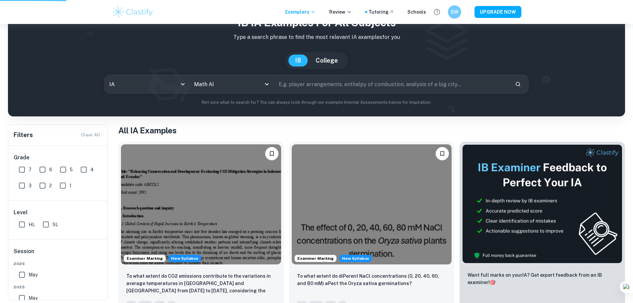  I want to click on div: IA, so click(147, 84).